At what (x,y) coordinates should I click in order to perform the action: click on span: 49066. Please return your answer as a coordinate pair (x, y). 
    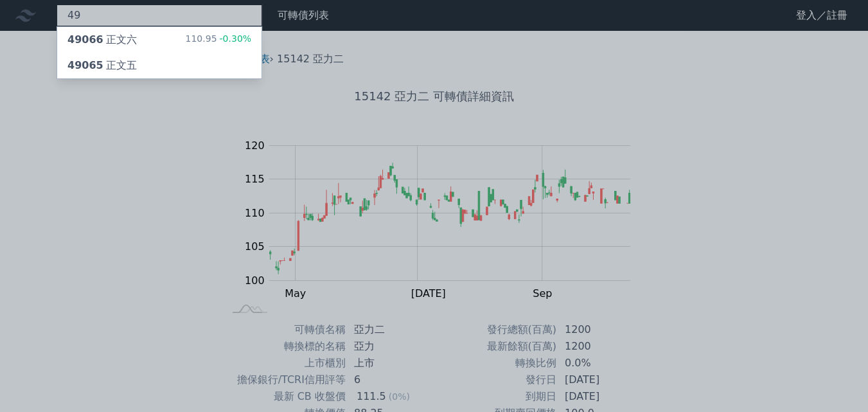
    Looking at the image, I should click on (86, 39).